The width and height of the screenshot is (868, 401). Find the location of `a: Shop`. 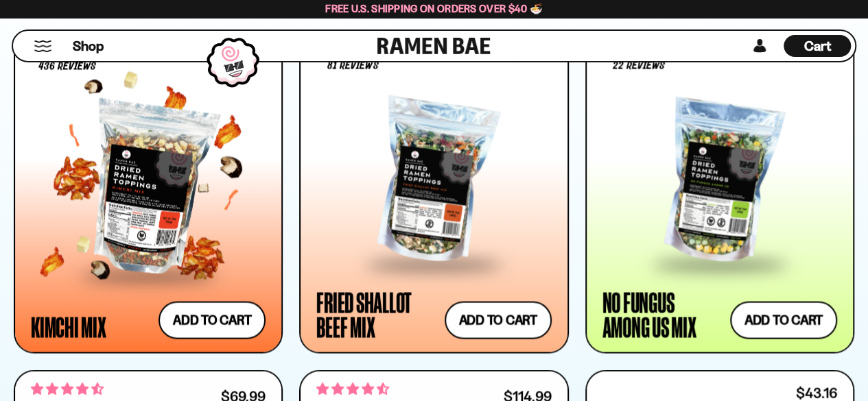

a: Shop is located at coordinates (88, 46).